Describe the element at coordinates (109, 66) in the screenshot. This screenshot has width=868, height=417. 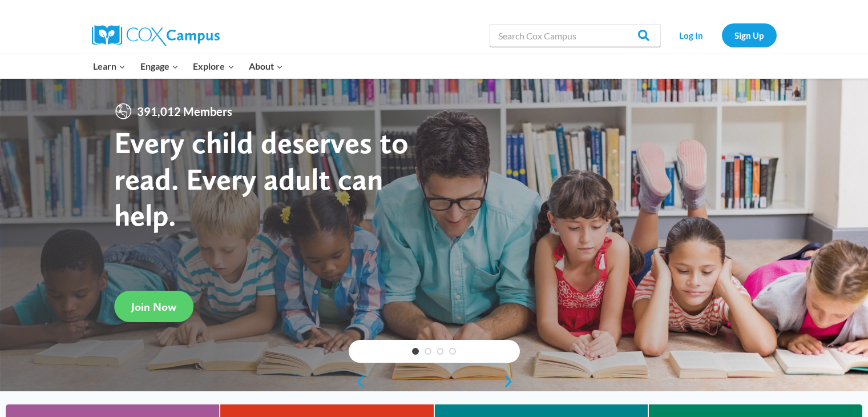
I see `span: Learn` at that location.